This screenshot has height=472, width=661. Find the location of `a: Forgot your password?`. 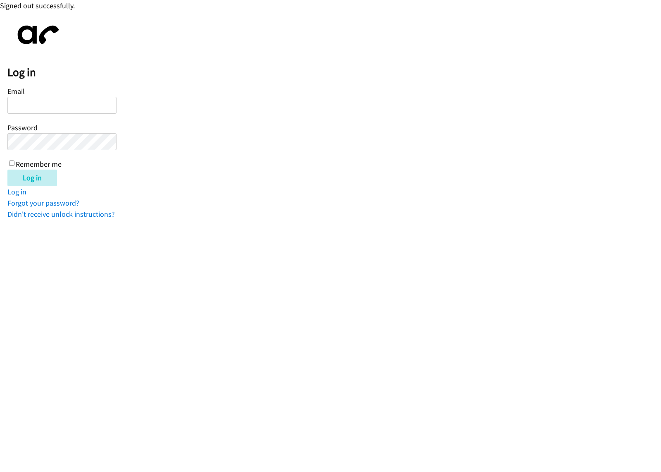

a: Forgot your password? is located at coordinates (43, 203).